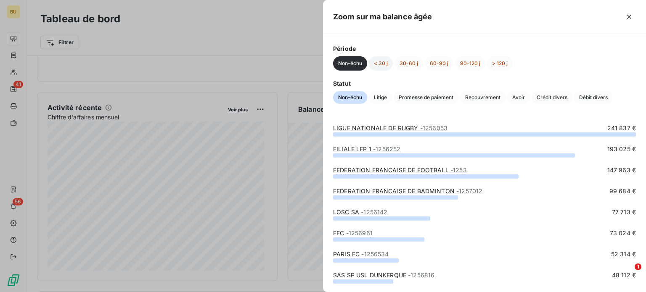 This screenshot has width=646, height=292. What do you see at coordinates (518, 98) in the screenshot?
I see `span: Avoir` at bounding box center [518, 98].